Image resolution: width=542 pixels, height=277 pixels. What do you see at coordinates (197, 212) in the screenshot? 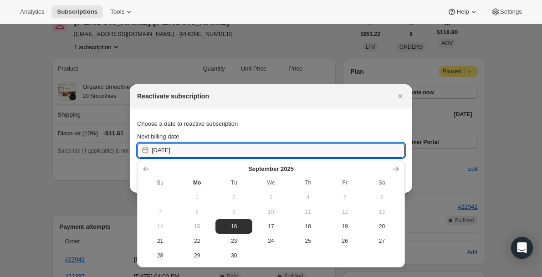
I see `button: Monday September 8 2025` at bounding box center [197, 212].